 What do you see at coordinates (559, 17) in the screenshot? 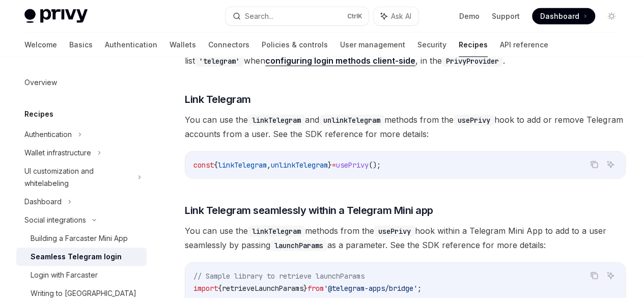
I see `span: Dashboard` at bounding box center [559, 17].